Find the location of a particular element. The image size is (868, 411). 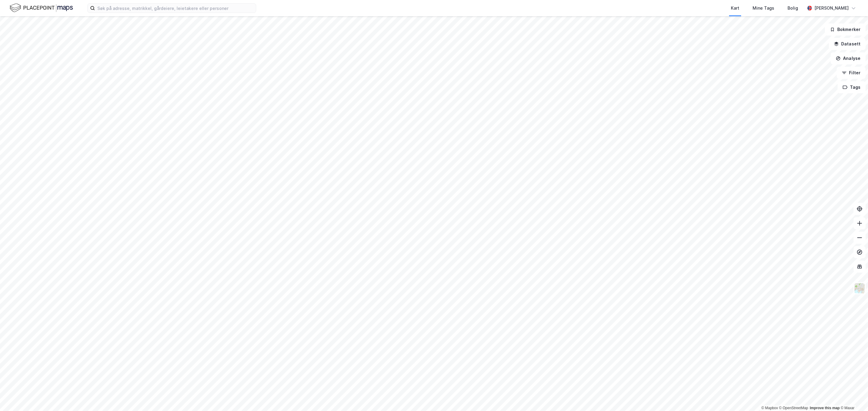

div: Kart is located at coordinates (735, 8).